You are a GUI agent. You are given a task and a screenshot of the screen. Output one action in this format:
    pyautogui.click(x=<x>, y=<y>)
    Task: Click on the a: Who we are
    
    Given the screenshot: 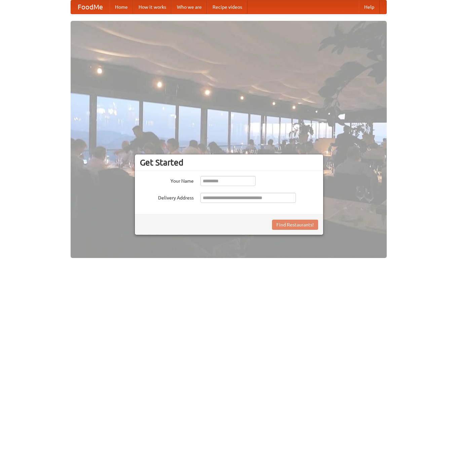 What is the action you would take?
    pyautogui.click(x=190, y=7)
    